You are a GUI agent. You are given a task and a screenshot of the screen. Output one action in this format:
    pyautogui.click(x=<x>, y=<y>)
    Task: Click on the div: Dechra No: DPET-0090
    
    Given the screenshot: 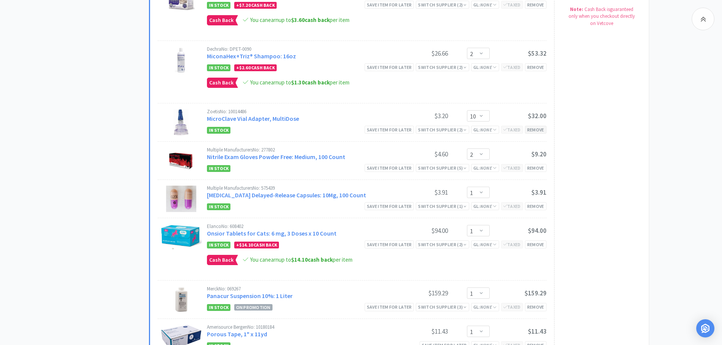 What is the action you would take?
    pyautogui.click(x=299, y=49)
    